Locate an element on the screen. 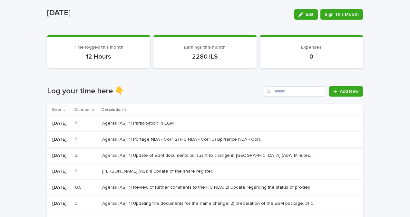 The width and height of the screenshot is (410, 217). p: 0.5 is located at coordinates (79, 187).